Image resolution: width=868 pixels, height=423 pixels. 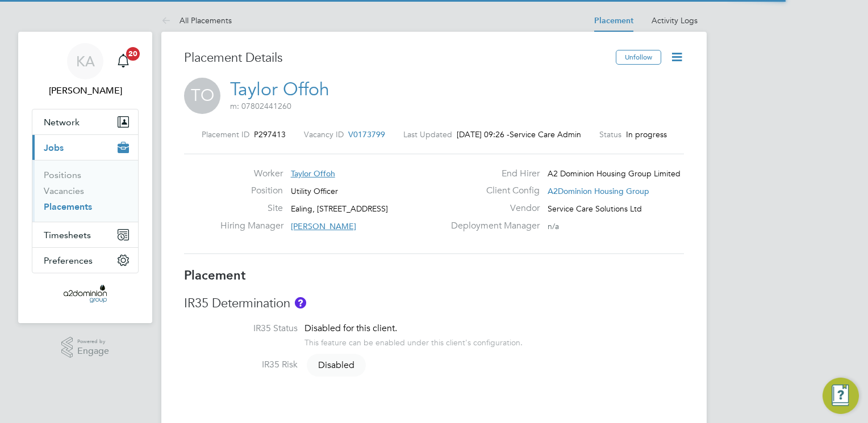 I want to click on label: Placement ID, so click(x=225, y=135).